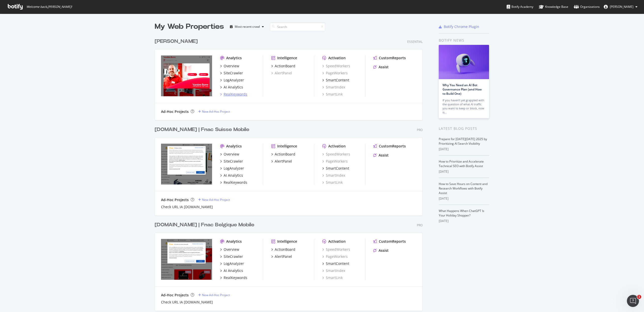  Describe the element at coordinates (334, 175) in the screenshot. I see `div: SmartIndex` at that location.